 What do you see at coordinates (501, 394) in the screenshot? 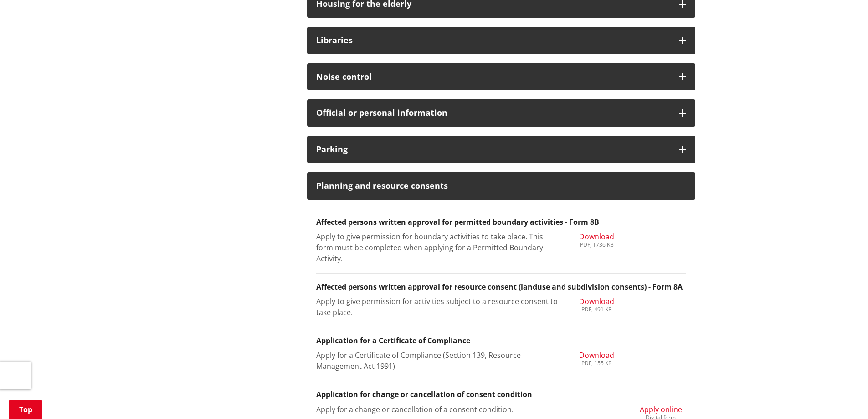
I see `h3: Application for change or cancellation of consent condition` at bounding box center [501, 394].